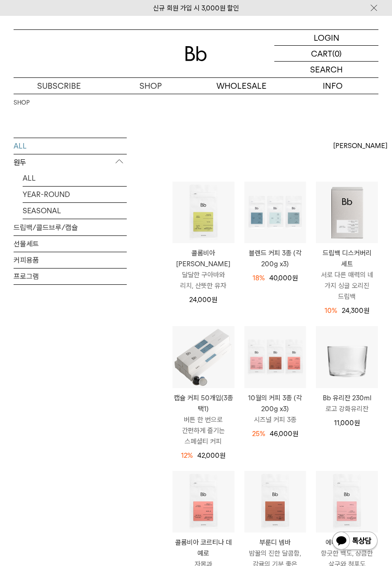 This screenshot has height=566, width=392. Describe the element at coordinates (275, 542) in the screenshot. I see `p: 부룬디 넴바` at that location.